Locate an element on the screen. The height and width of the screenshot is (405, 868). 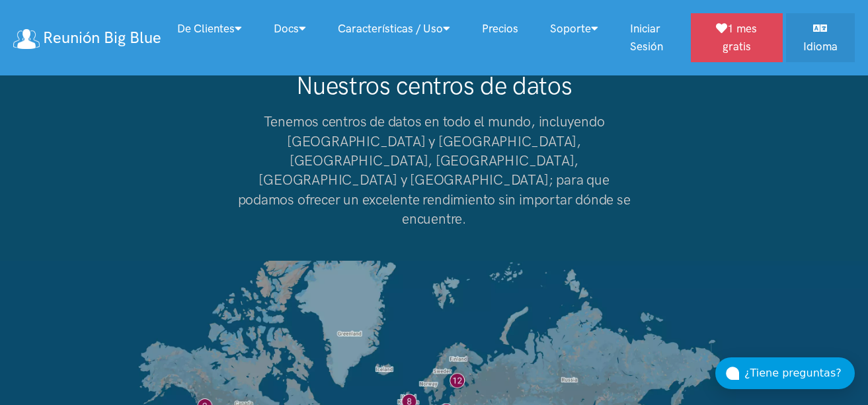
a: Idioma is located at coordinates (820, 38).